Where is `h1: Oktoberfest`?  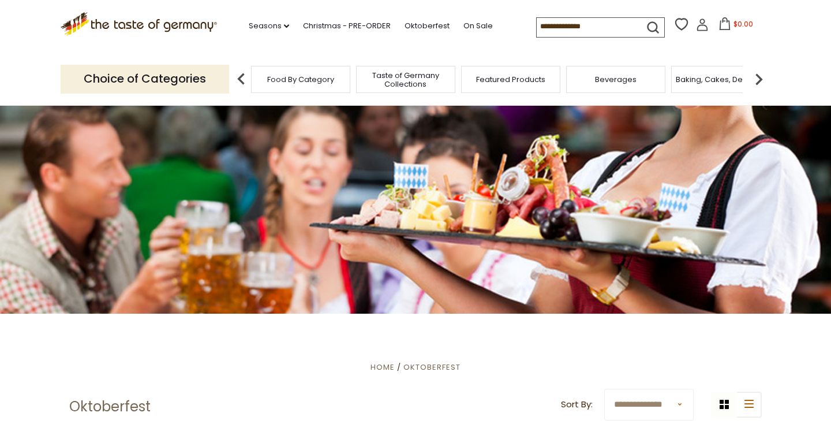 h1: Oktoberfest is located at coordinates (110, 406).